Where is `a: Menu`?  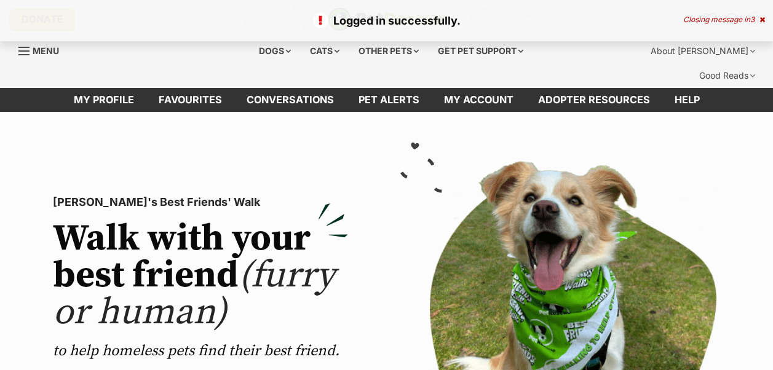
a: Menu is located at coordinates (43, 50).